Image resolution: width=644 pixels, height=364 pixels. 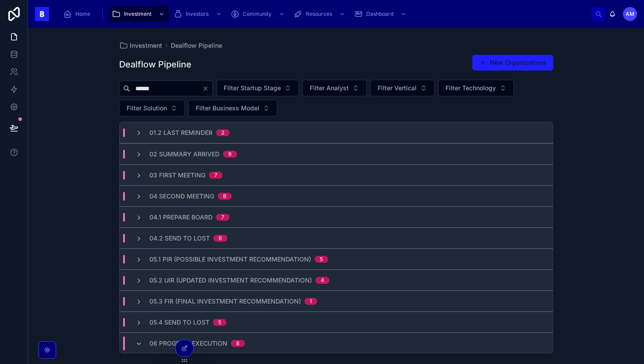 I want to click on a: Community, so click(x=259, y=14).